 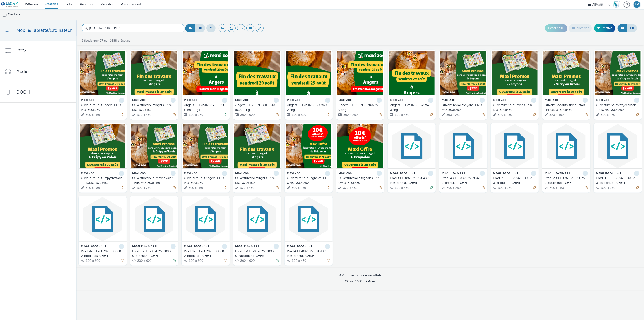 What do you see at coordinates (565, 180) in the screenshot?
I see `div: Prod_2-CLE-082025_300250_catalogue2_CHFR` at bounding box center [565, 180].